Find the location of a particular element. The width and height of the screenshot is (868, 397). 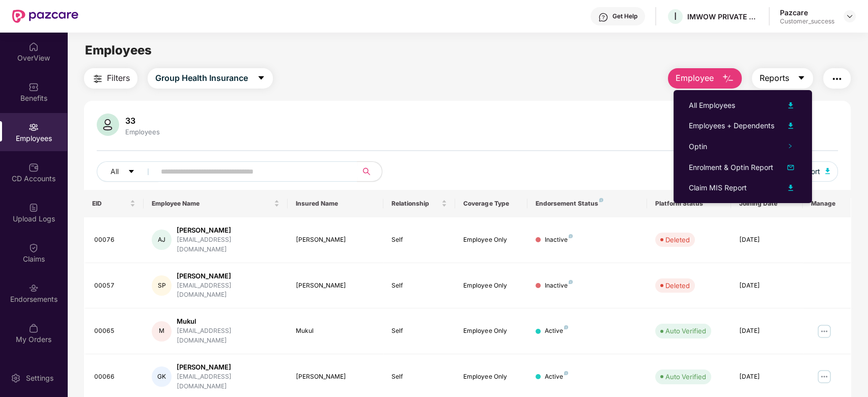

button: Group Health Insurancecaret-down is located at coordinates (210, 79).